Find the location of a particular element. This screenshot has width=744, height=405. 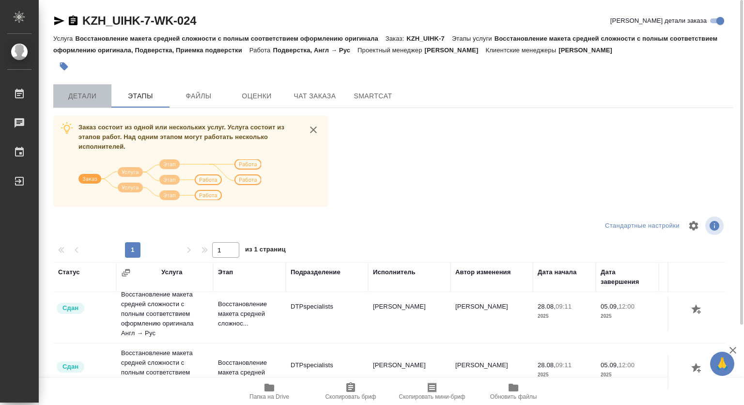

button: Обновить файлы is located at coordinates (514, 391).